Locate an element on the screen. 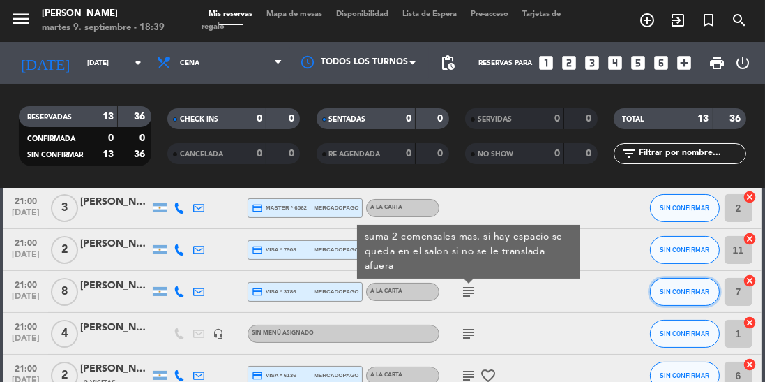 This screenshot has height=382, width=765. span: SENTADAS is located at coordinates (347, 119).